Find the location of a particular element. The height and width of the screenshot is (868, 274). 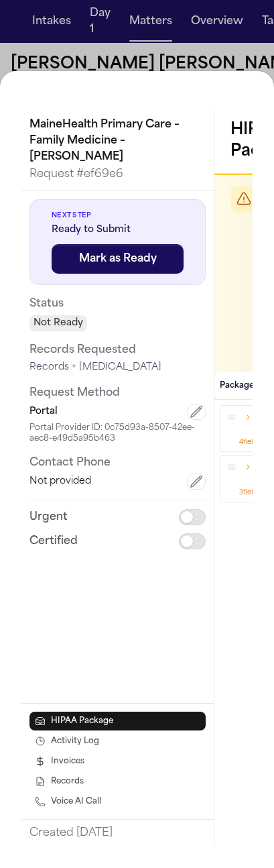

button: Activity Log is located at coordinates (118, 741).